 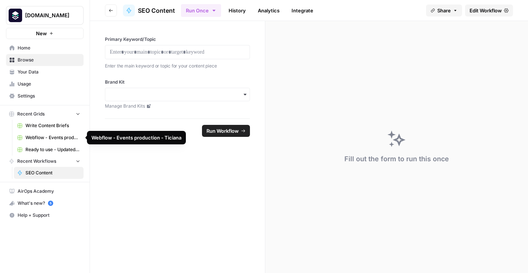 I want to click on button: What's new? 5, so click(x=45, y=203).